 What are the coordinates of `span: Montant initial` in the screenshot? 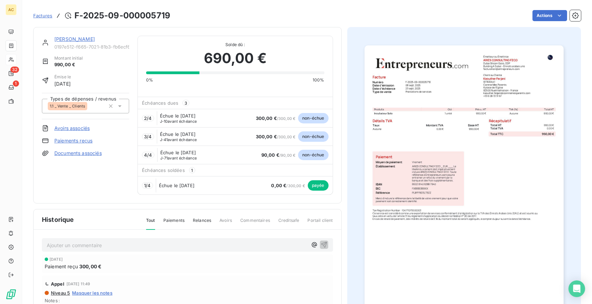 It's located at (69, 58).